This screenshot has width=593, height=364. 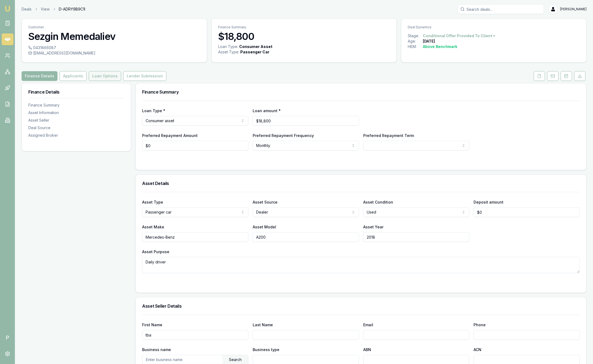 I want to click on label: Asset Type, so click(x=153, y=202).